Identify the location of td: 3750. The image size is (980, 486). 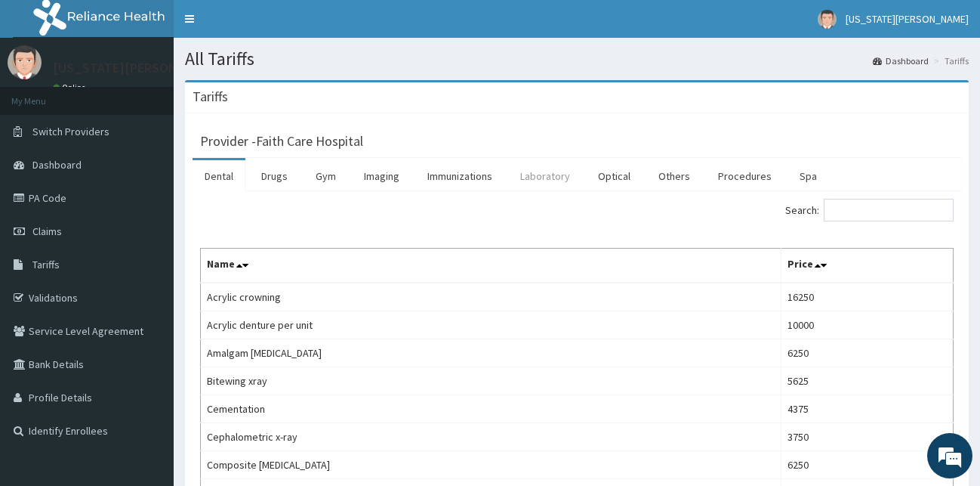
(867, 437).